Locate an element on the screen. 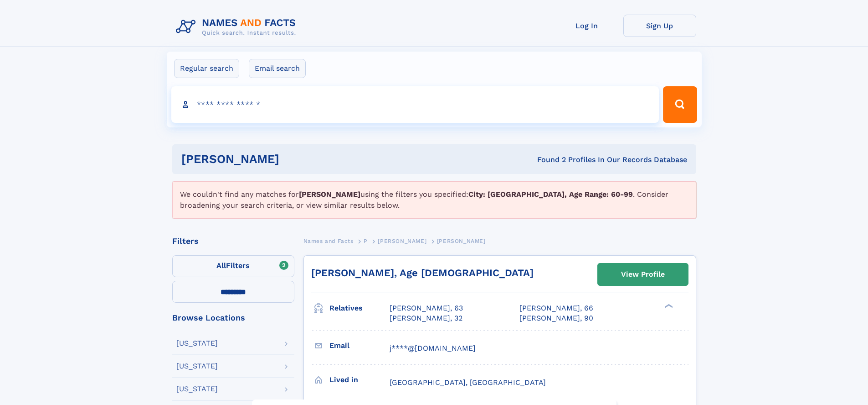 The image size is (868, 405). button: Search Button is located at coordinates (680, 104).